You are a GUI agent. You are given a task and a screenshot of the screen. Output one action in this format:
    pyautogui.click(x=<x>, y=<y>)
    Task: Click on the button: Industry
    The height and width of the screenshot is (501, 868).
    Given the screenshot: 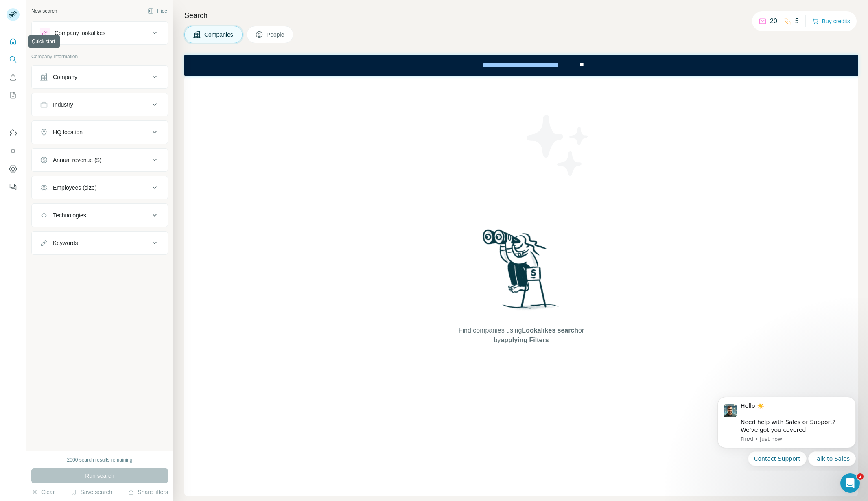 What is the action you would take?
    pyautogui.click(x=99, y=104)
    